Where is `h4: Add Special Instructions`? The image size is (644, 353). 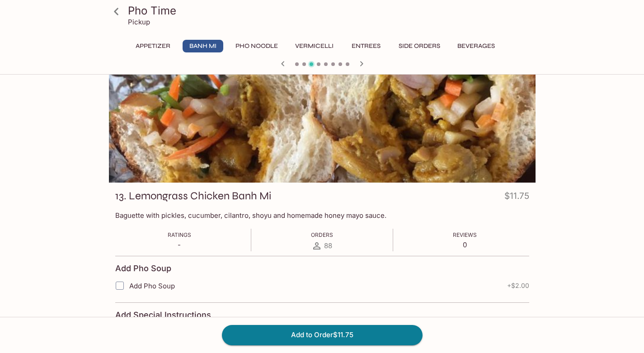
h4: Add Special Instructions is located at coordinates (322, 315).